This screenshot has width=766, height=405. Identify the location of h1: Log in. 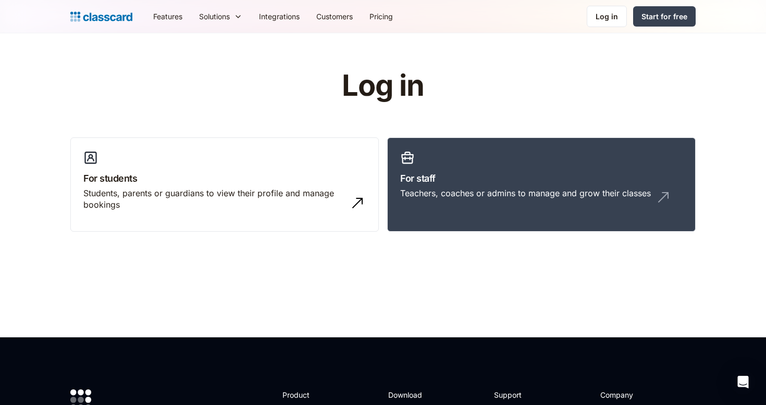
(383, 86).